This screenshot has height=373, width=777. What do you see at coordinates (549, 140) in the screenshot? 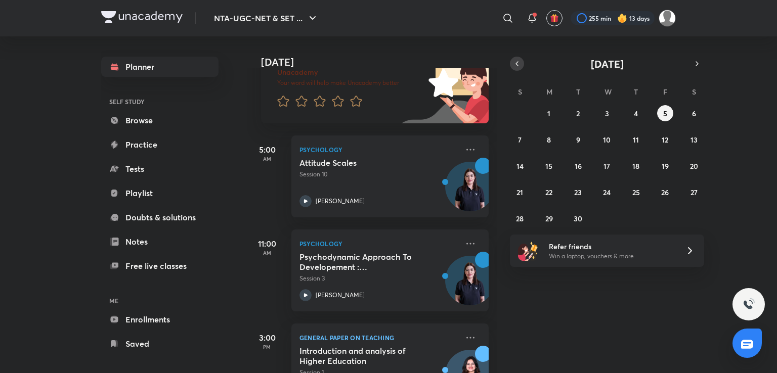
I see `abbr: September 8, 2025` at bounding box center [549, 140].